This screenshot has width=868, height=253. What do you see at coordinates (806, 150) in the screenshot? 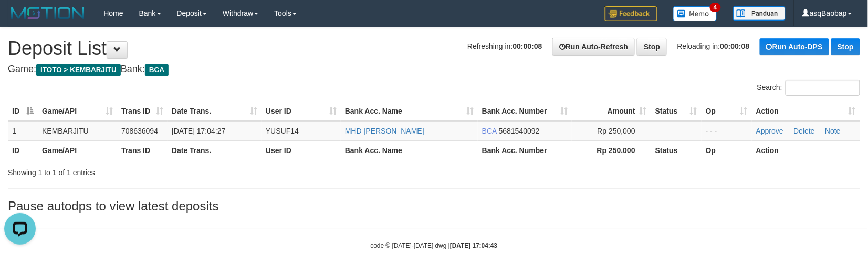
I see `th: Action` at bounding box center [806, 150].